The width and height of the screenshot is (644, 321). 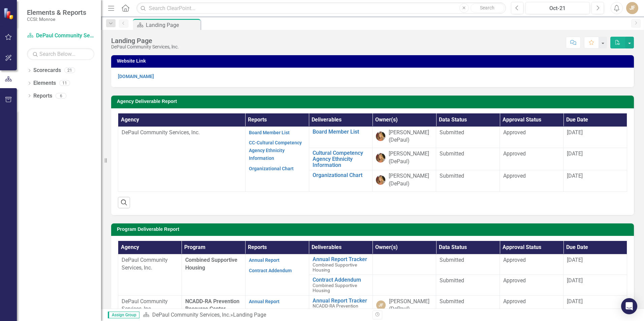 I want to click on input: Search ClearPoint..., so click(x=321, y=8).